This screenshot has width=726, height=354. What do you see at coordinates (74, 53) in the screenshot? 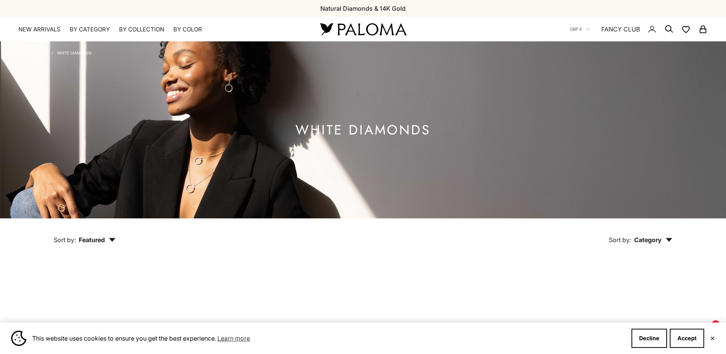
I see `a: White Diamonds` at bounding box center [74, 53].